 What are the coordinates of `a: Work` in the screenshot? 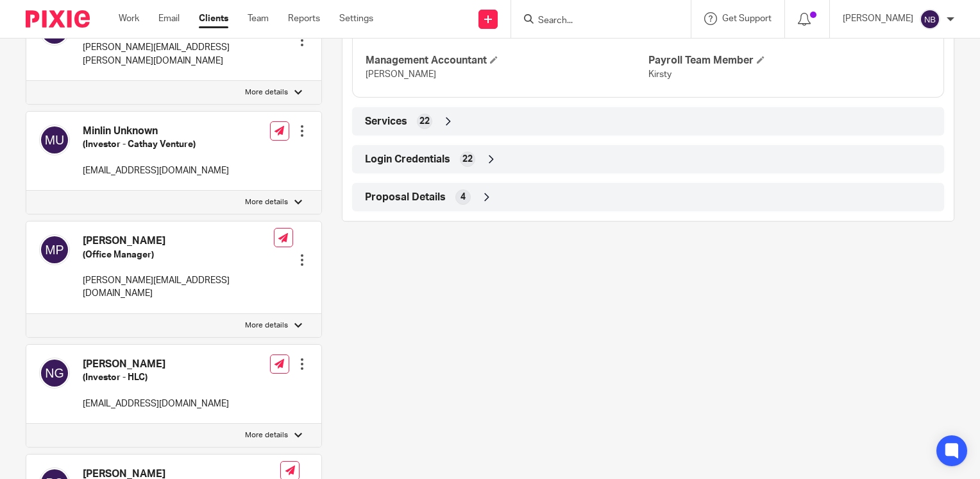 It's located at (129, 19).